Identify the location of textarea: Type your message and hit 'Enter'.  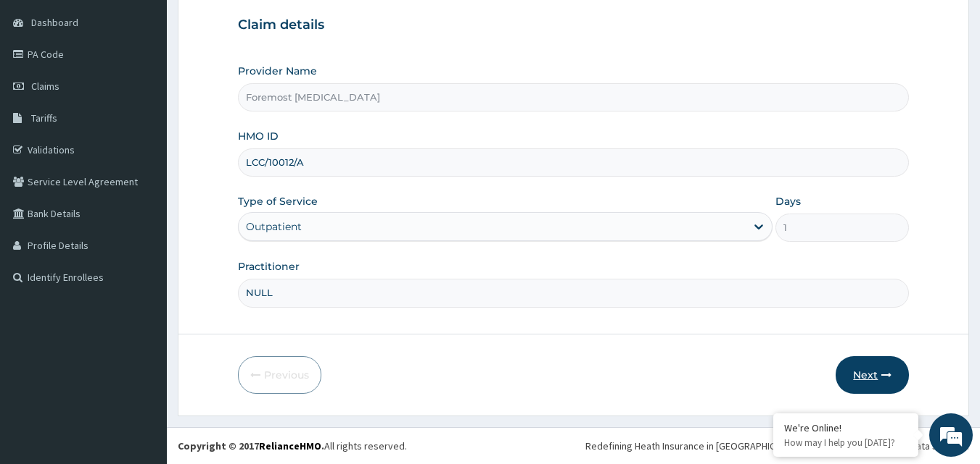
(142, 336).